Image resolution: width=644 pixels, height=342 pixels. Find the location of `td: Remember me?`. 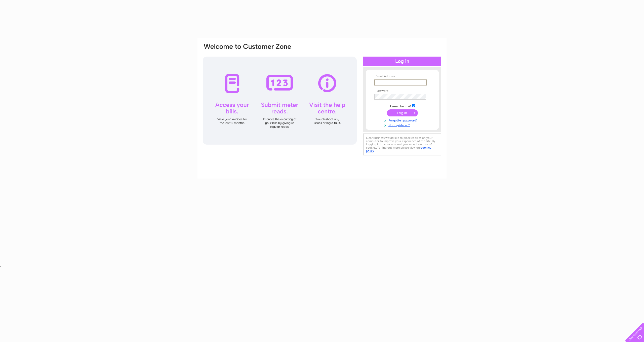

td: Remember me? is located at coordinates (402, 106).